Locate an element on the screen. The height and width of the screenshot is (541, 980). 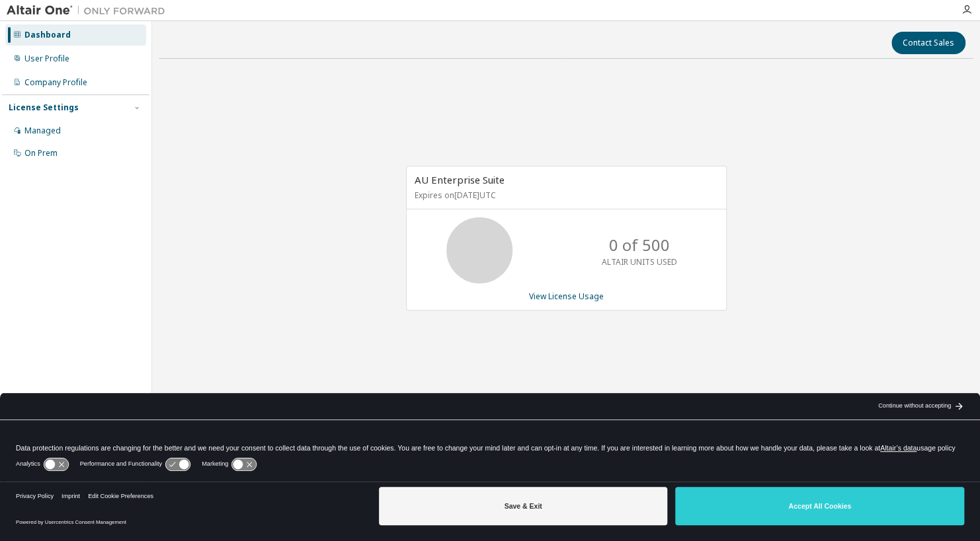
div: Company Profile is located at coordinates (56, 83).